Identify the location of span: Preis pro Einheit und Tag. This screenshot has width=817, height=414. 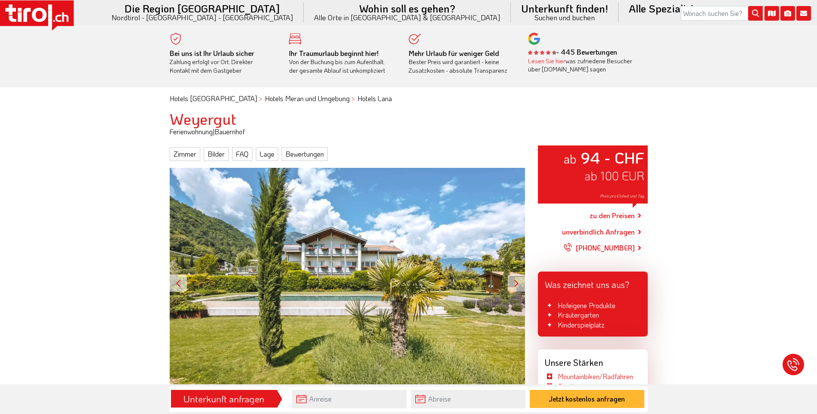
(622, 196).